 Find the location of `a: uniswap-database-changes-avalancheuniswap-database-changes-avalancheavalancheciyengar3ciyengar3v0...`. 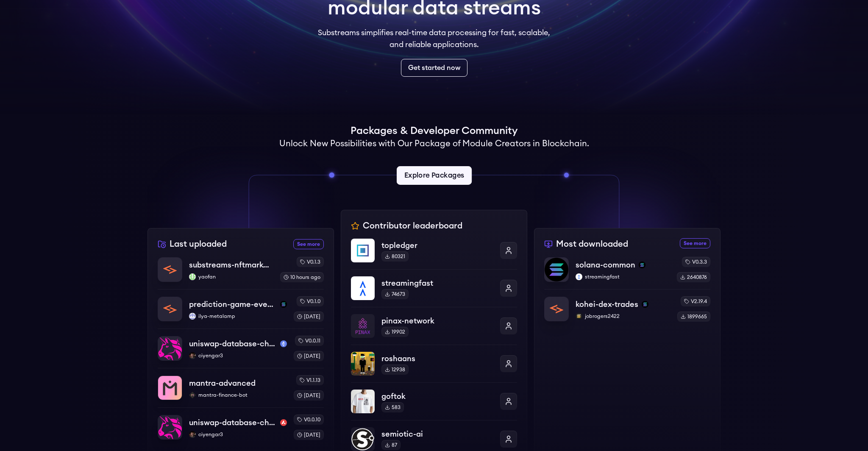

a: uniswap-database-changes-avalancheuniswap-database-changes-avalancheavalancheciyengar3ciyengar3v0... is located at coordinates (241, 423).